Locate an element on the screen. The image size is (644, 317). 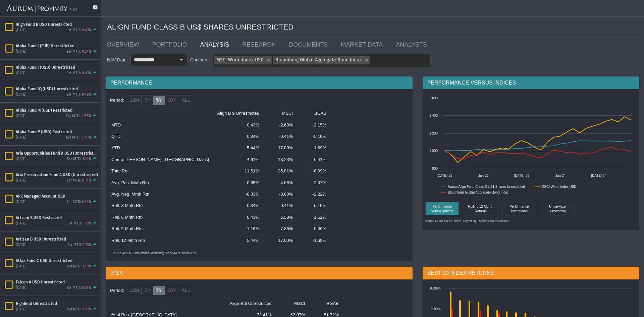
text: Jan-23 is located at coordinates (483, 175).